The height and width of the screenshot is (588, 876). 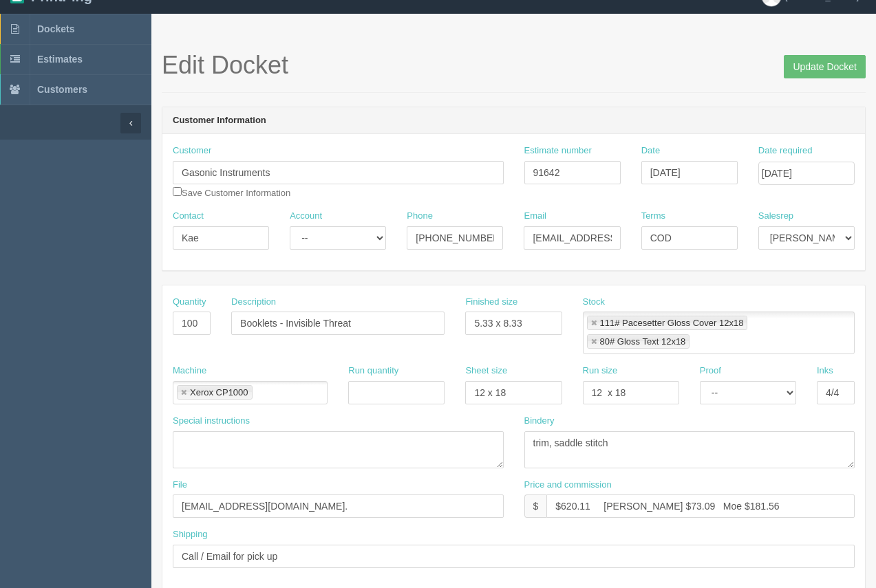 I want to click on label: Finished size, so click(x=491, y=302).